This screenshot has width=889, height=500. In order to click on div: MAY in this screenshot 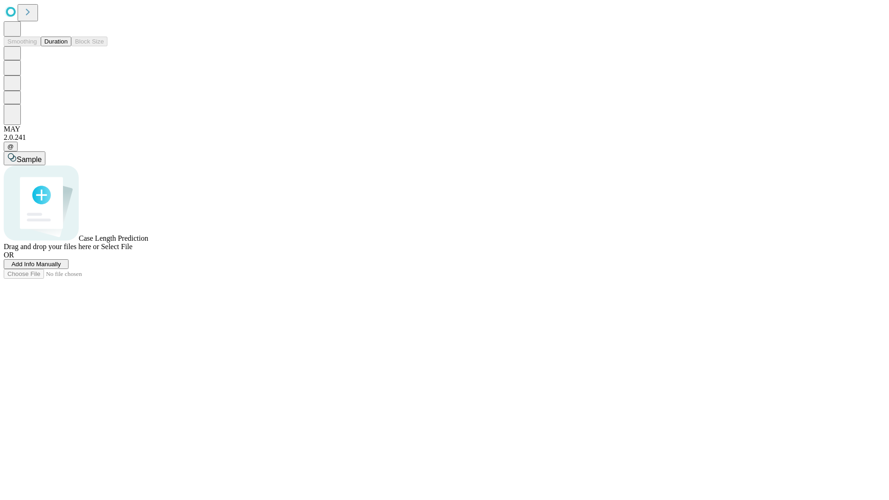, I will do `click(444, 129)`.